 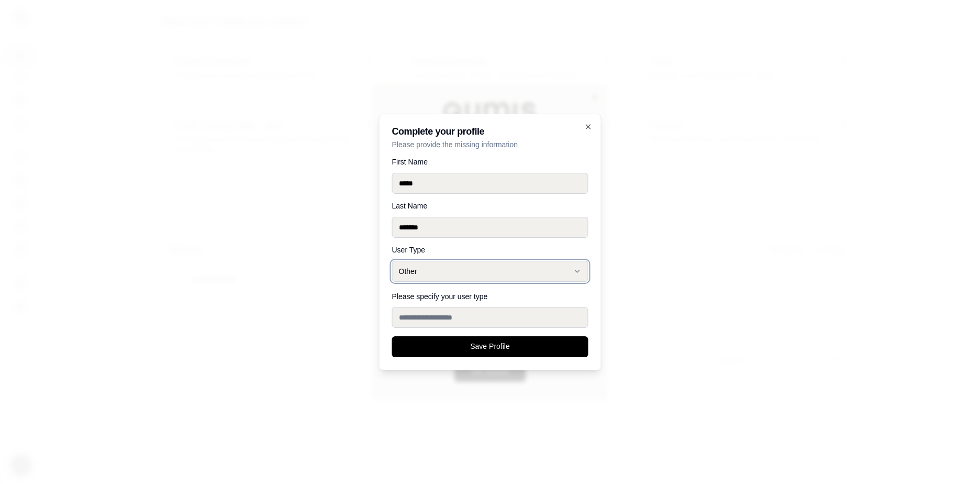 What do you see at coordinates (490, 347) in the screenshot?
I see `button: Save Profile` at bounding box center [490, 347].